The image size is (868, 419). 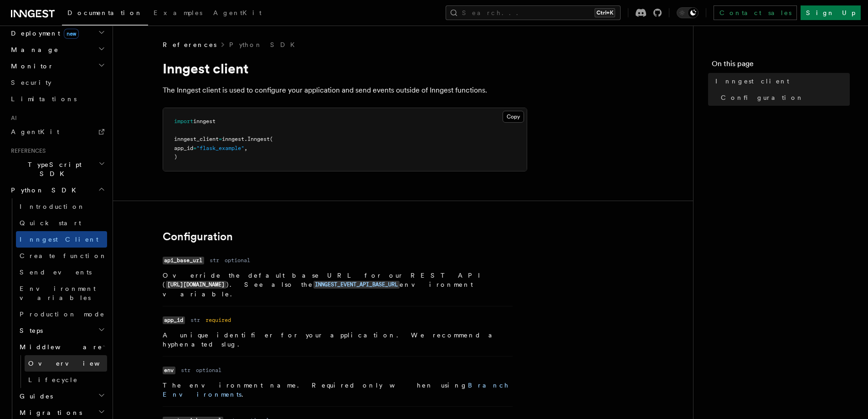 I want to click on span: Introduction, so click(x=52, y=207).